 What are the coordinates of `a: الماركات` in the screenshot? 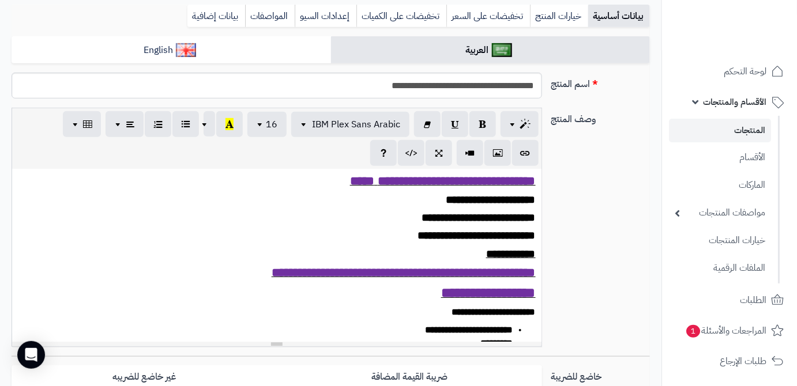 It's located at (719, 185).